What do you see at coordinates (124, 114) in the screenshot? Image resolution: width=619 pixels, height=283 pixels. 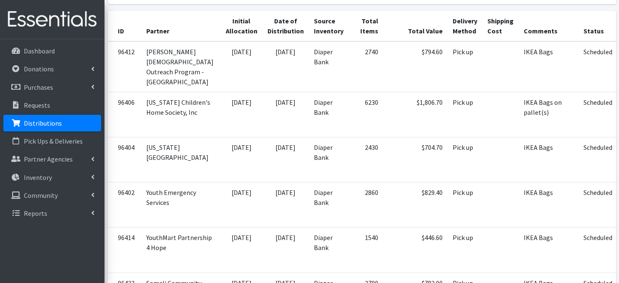 I see `td: 96406` at bounding box center [124, 114].